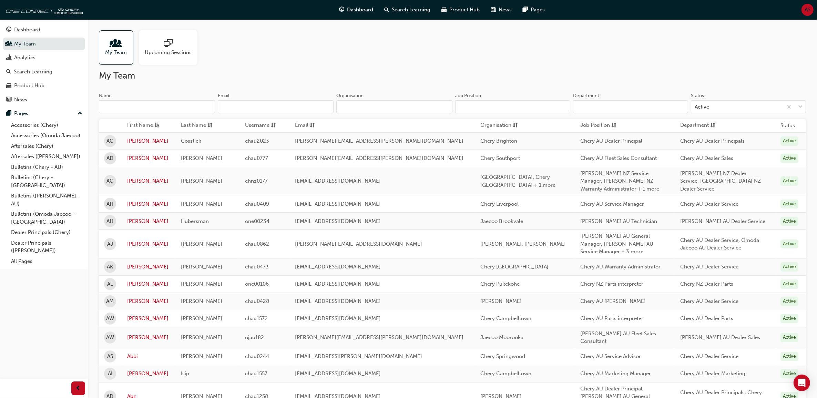  Describe the element at coordinates (500, 125) in the screenshot. I see `button: Organisationsorting-icon` at that location.